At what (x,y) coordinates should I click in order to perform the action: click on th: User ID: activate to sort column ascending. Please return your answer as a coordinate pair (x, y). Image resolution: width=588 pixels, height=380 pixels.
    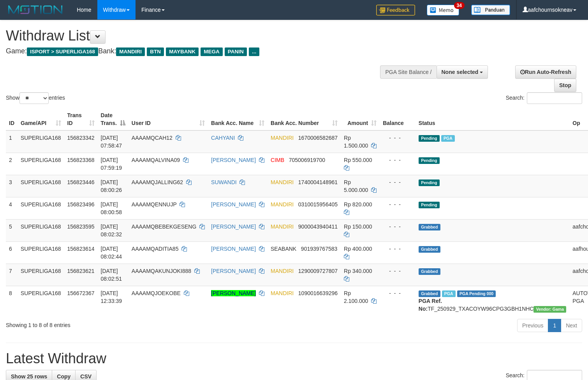
    Looking at the image, I should click on (169, 119).